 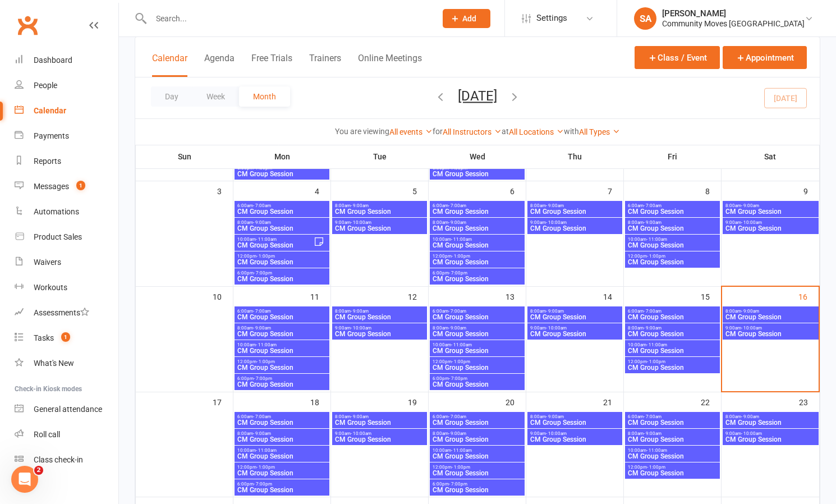 What do you see at coordinates (66, 161) in the screenshot?
I see `a: Reports` at bounding box center [66, 161].